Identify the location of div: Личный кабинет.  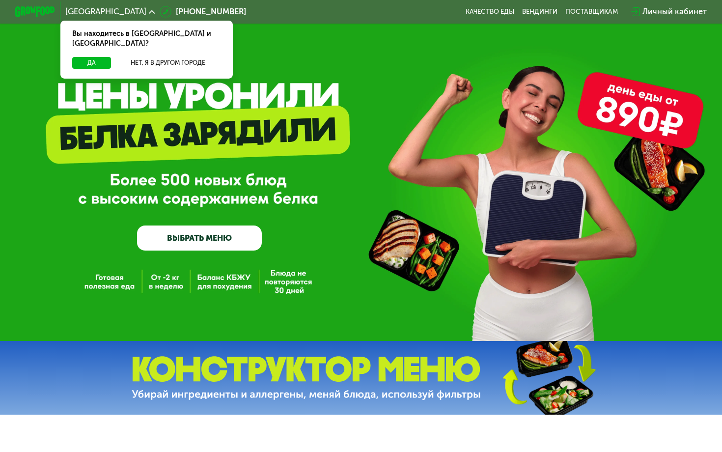
(674, 12).